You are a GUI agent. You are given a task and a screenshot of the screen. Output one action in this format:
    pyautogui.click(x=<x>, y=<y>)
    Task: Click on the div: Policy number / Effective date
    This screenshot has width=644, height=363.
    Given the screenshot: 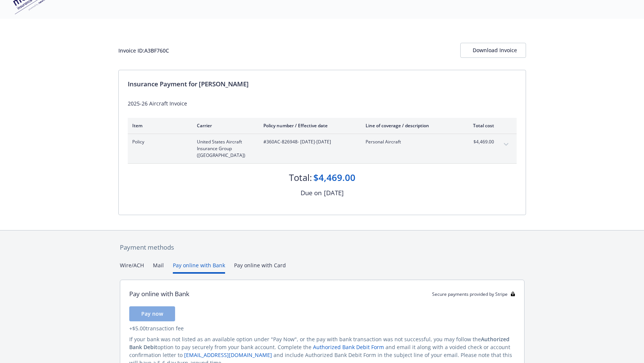 What is the action you would take?
    pyautogui.click(x=309, y=126)
    